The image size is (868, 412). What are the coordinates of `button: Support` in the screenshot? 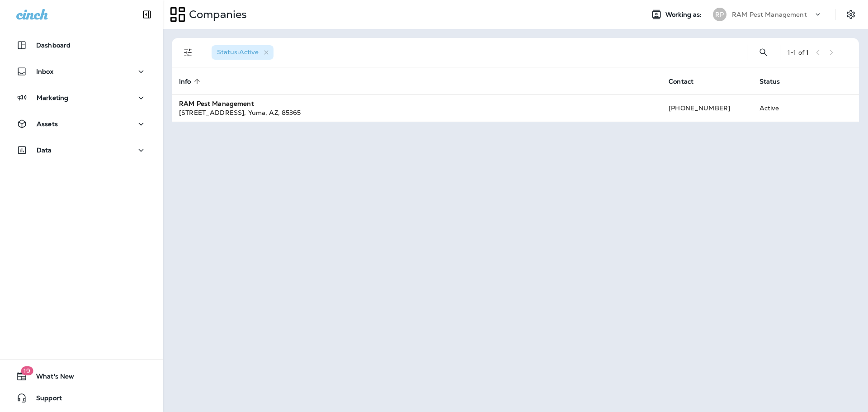 It's located at (81, 398).